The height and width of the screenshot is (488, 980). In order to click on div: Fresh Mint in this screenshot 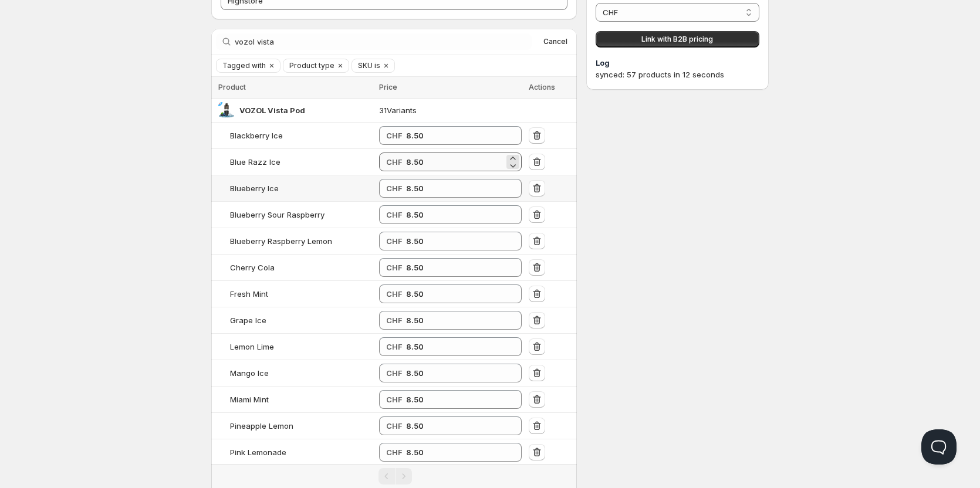, I will do `click(249, 294)`.